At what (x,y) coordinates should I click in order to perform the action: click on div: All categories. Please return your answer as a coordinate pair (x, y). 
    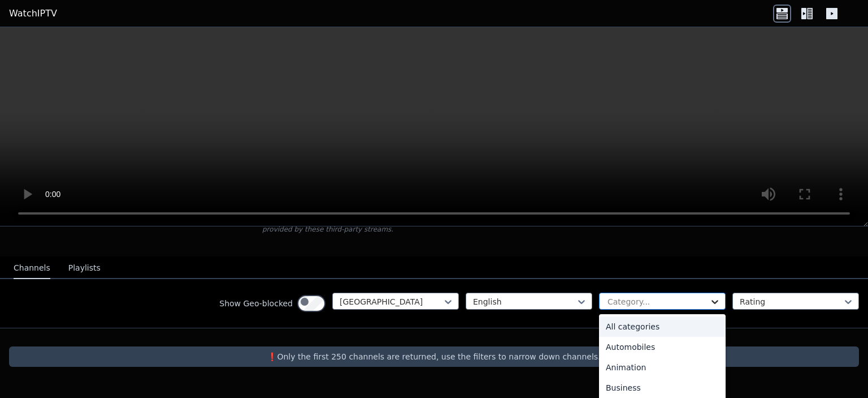
    Looking at the image, I should click on (663, 326).